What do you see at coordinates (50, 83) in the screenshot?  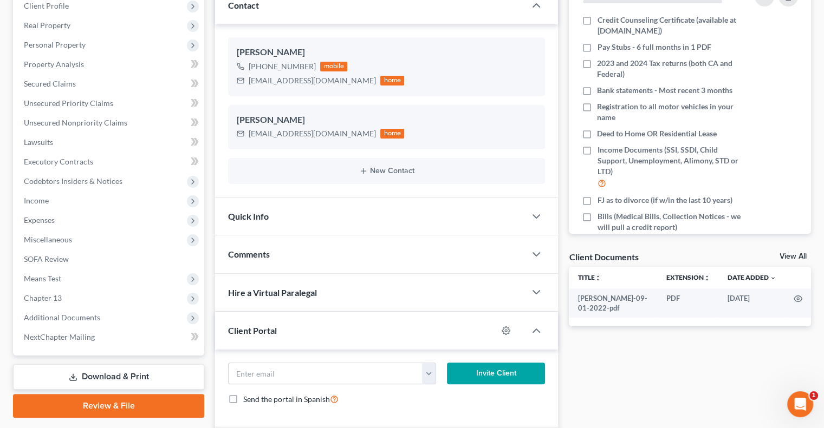 I see `span: Secured Claims` at bounding box center [50, 83].